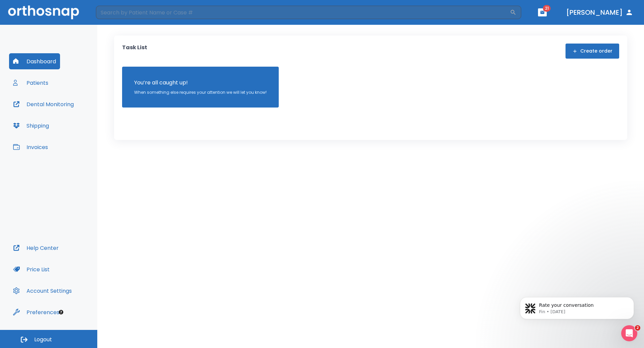 Image resolution: width=644 pixels, height=348 pixels. I want to click on button: Create order, so click(592, 51).